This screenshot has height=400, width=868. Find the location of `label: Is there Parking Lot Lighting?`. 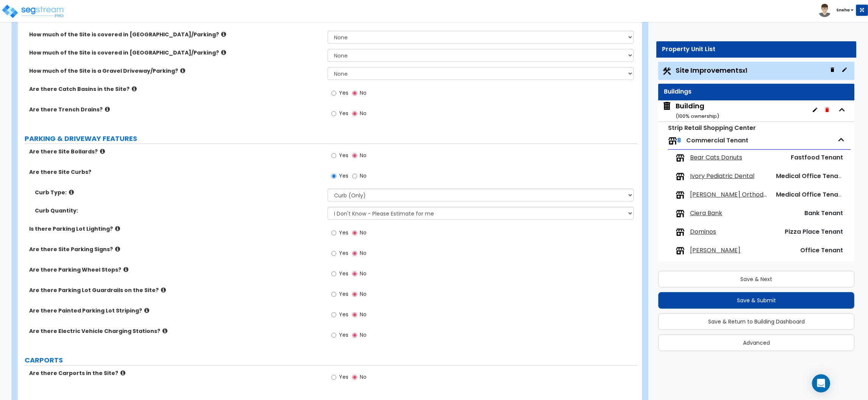

label: Is there Parking Lot Lighting? is located at coordinates (176, 229).